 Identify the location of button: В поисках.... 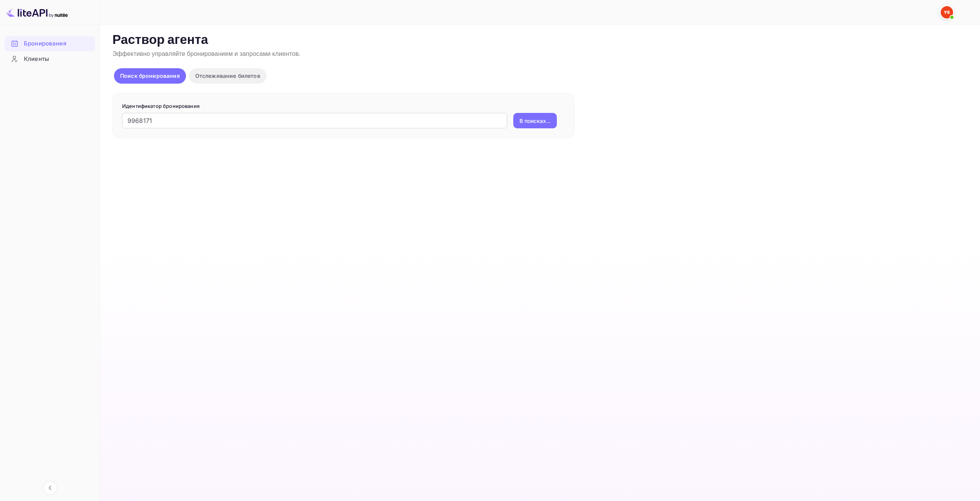
(535, 120).